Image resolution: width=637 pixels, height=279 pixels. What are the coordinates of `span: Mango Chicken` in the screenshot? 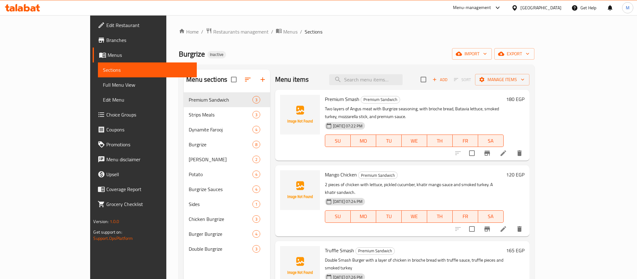 It's located at (341, 175).